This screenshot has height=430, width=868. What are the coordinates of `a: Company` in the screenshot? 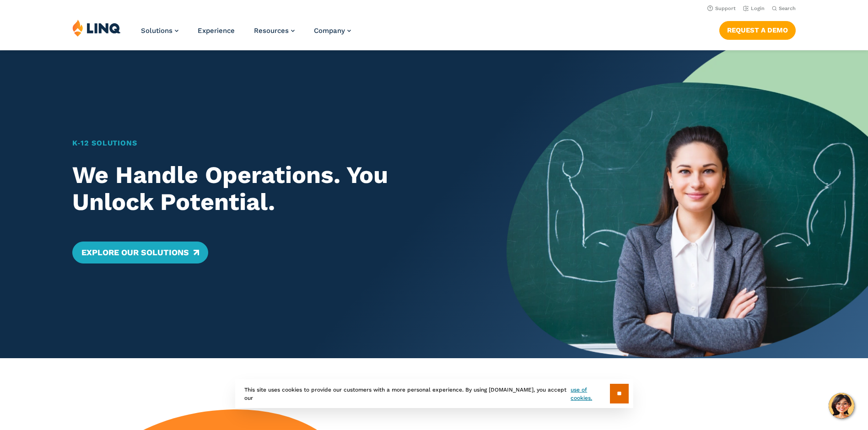 It's located at (333, 30).